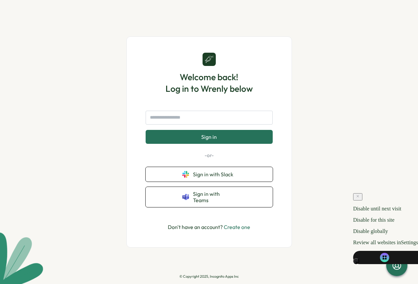 This screenshot has height=284, width=418. Describe the element at coordinates (237, 227) in the screenshot. I see `a: Create one` at that location.